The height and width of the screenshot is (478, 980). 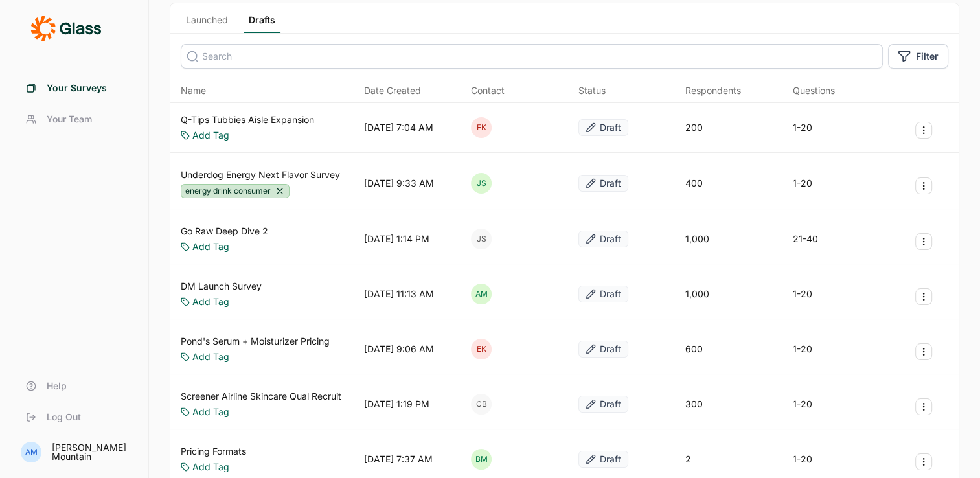 I want to click on a: Underdog Energy Next Flavor Survey, so click(x=260, y=174).